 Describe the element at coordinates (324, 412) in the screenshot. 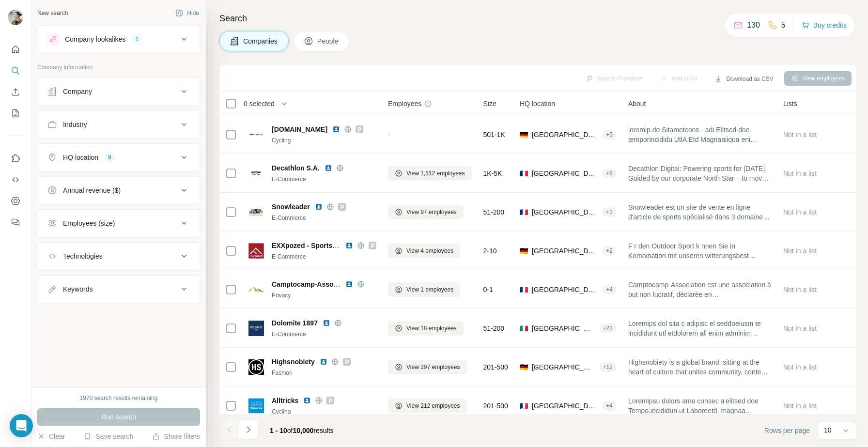

I see `div: Cycling` at that location.